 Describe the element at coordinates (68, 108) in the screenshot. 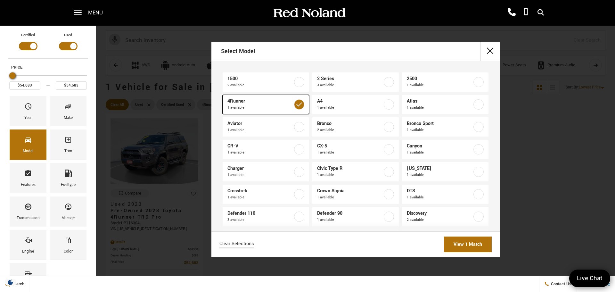

I see `span: Make` at that location.